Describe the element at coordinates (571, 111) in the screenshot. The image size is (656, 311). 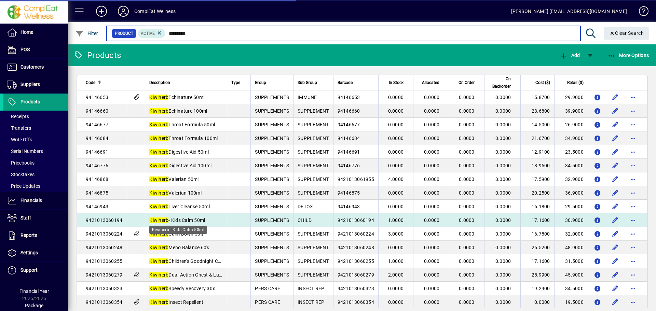
I see `td: 39.9000` at that location.